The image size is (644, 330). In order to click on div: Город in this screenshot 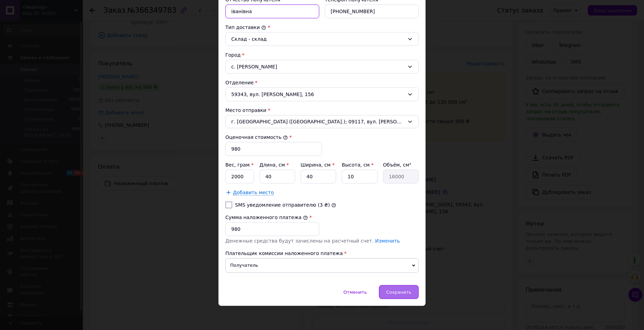, I will do `click(322, 55)`.